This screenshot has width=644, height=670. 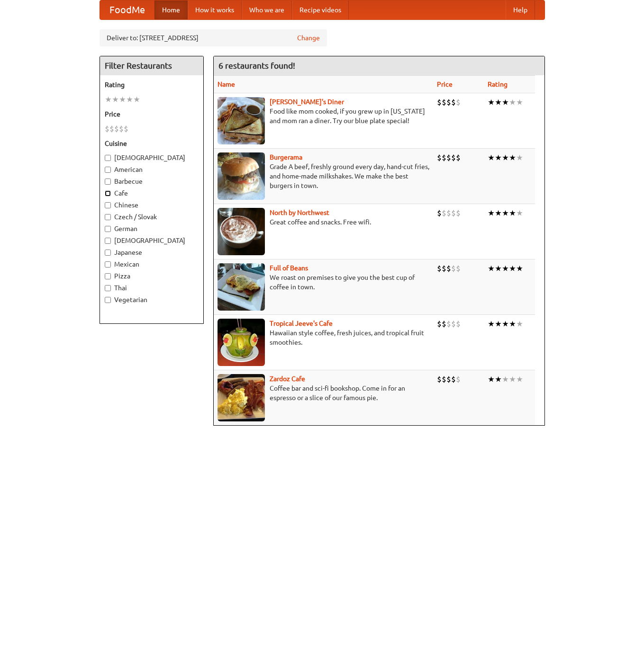 I want to click on label: Barbecue, so click(x=151, y=181).